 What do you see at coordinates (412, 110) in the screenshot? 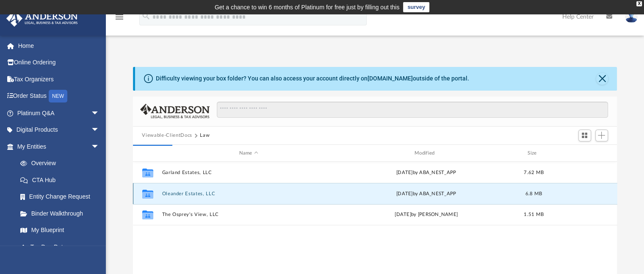
I see `input: Search files and folders` at bounding box center [412, 110].